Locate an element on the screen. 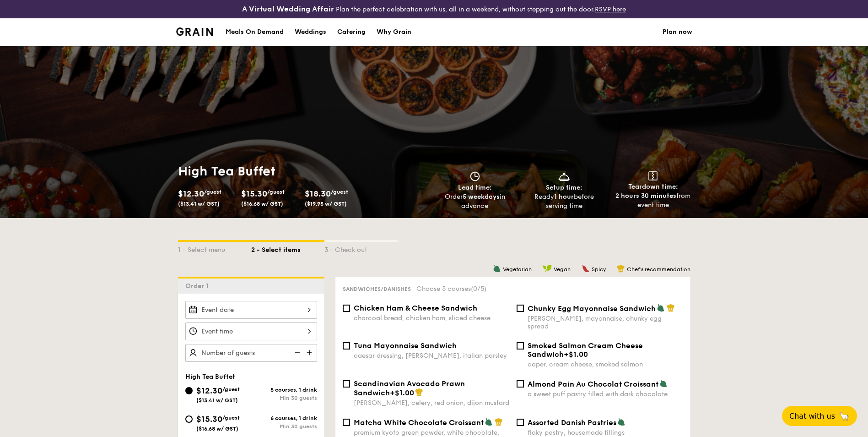 This screenshot has height=437, width=868. span: Assorted Danish Pastries is located at coordinates (572, 422).